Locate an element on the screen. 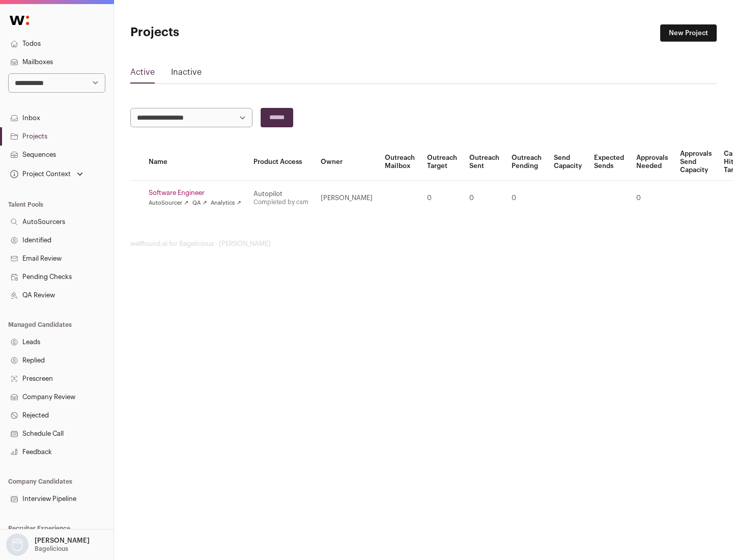 The image size is (733, 560). p: Bagelicious is located at coordinates (51, 549).